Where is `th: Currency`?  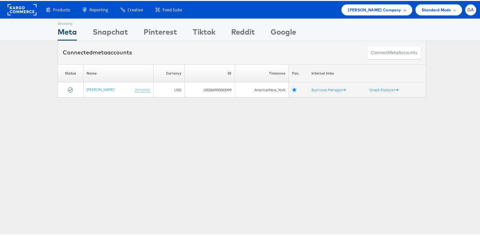 th: Currency is located at coordinates (169, 72).